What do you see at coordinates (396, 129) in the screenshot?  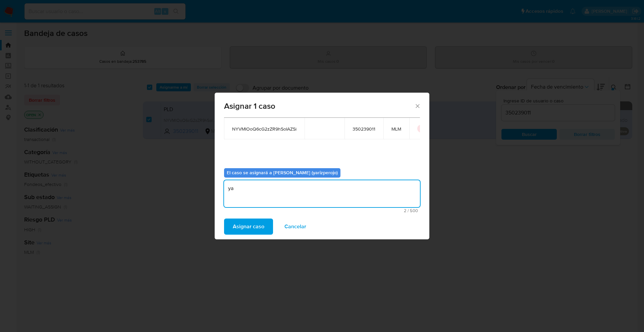 I see `span: MLM` at bounding box center [396, 129].